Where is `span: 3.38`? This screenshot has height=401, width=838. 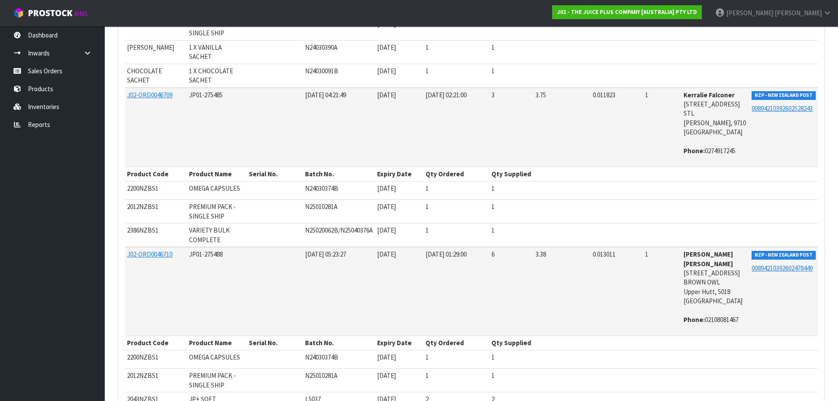
span: 3.38 is located at coordinates (541, 254).